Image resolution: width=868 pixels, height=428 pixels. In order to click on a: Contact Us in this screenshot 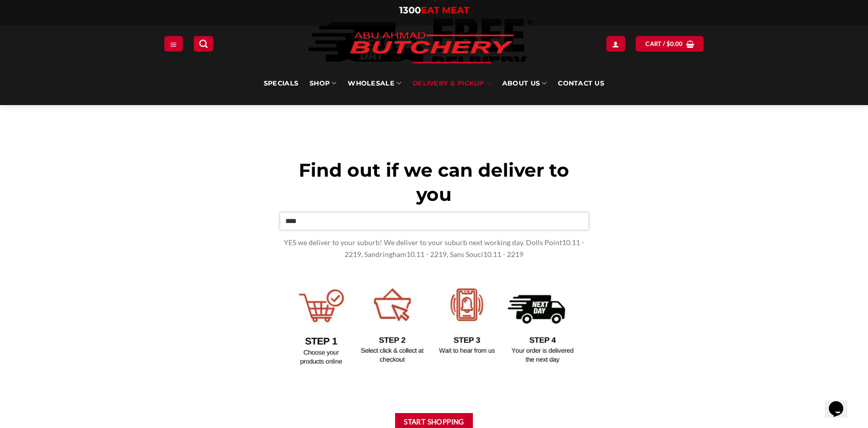, I will do `click(582, 83)`.